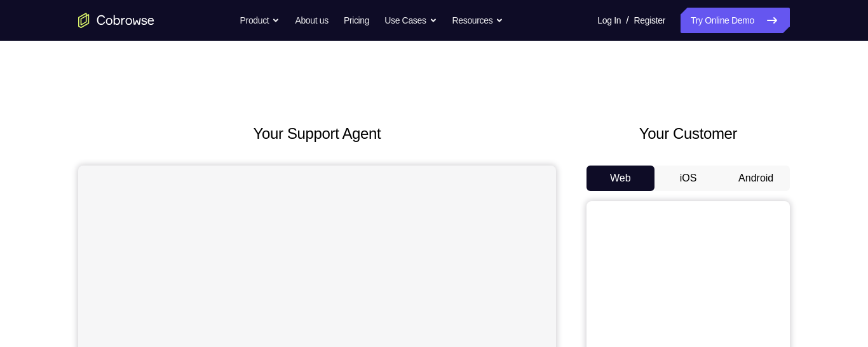  What do you see at coordinates (649, 20) in the screenshot?
I see `a: Register` at bounding box center [649, 20].